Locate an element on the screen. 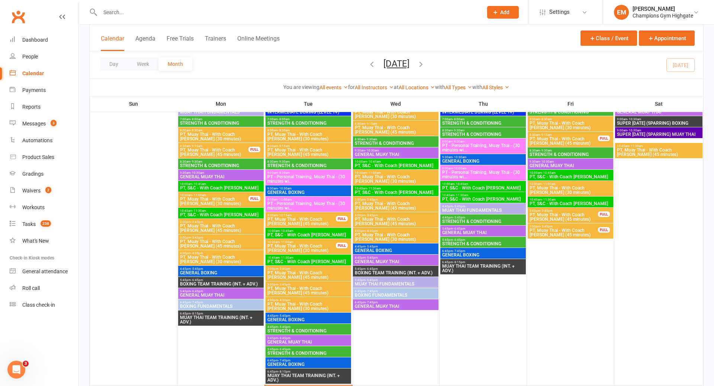 This screenshot has height=386, width=714. div: Automations is located at coordinates (37, 140).